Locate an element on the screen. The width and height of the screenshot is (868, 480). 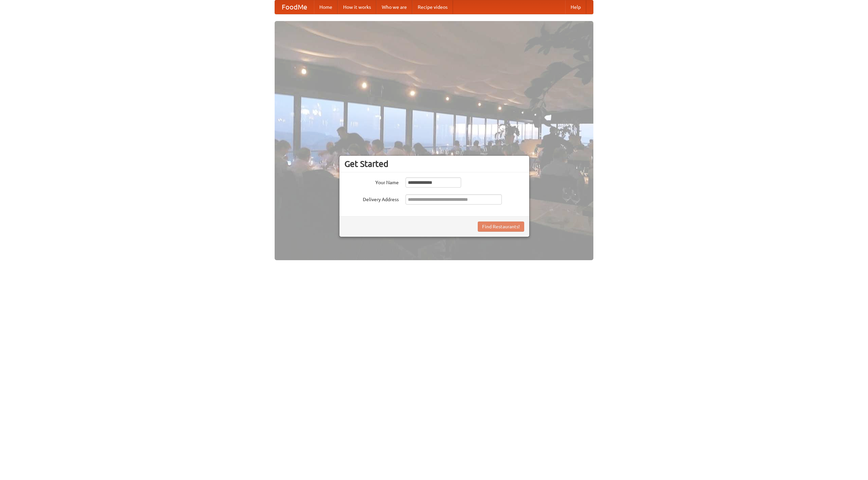
a: Who we are is located at coordinates (394, 7).